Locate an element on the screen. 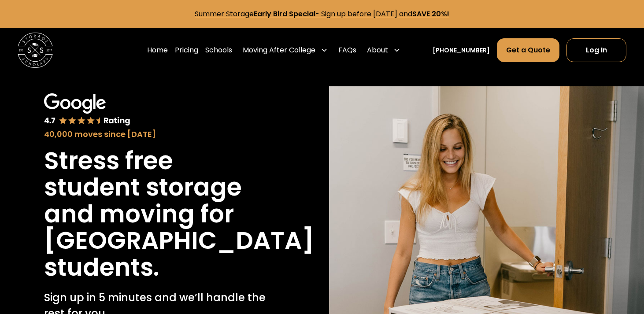 The image size is (644, 314). img: Google 4.7 star rating is located at coordinates (87, 110).